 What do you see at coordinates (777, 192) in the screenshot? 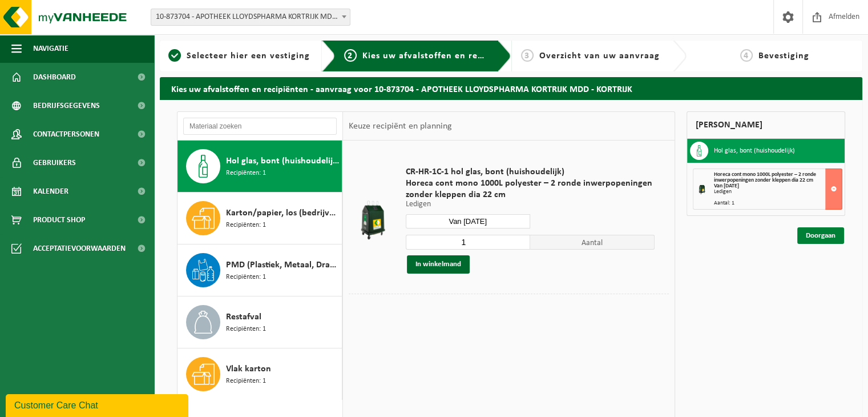
I see `div: Ledigen` at bounding box center [777, 192].